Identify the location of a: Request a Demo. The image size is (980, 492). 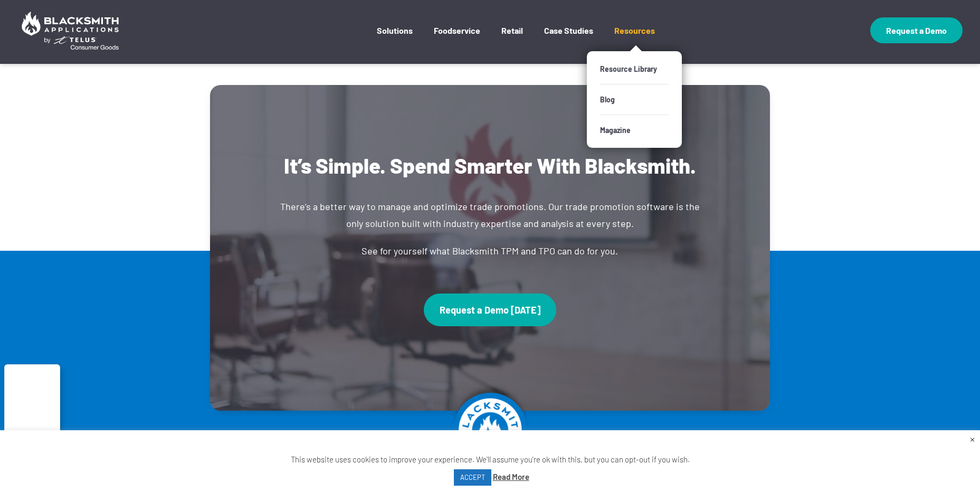
(916, 30).